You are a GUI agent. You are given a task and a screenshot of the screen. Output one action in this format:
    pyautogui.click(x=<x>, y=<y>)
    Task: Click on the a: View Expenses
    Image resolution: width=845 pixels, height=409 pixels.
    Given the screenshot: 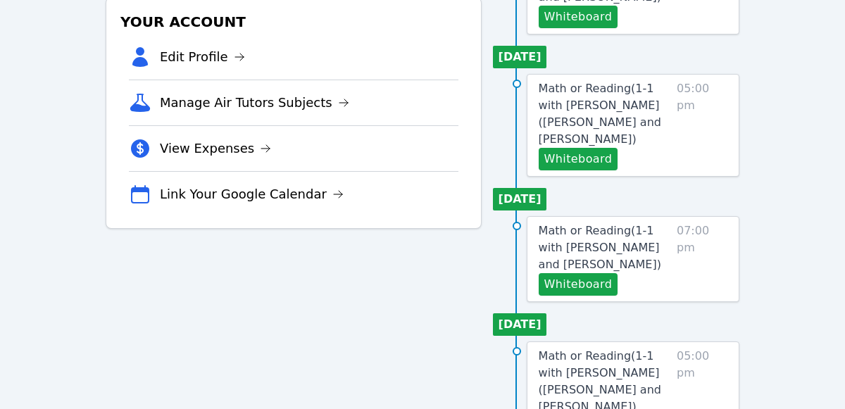 What is the action you would take?
    pyautogui.click(x=216, y=149)
    